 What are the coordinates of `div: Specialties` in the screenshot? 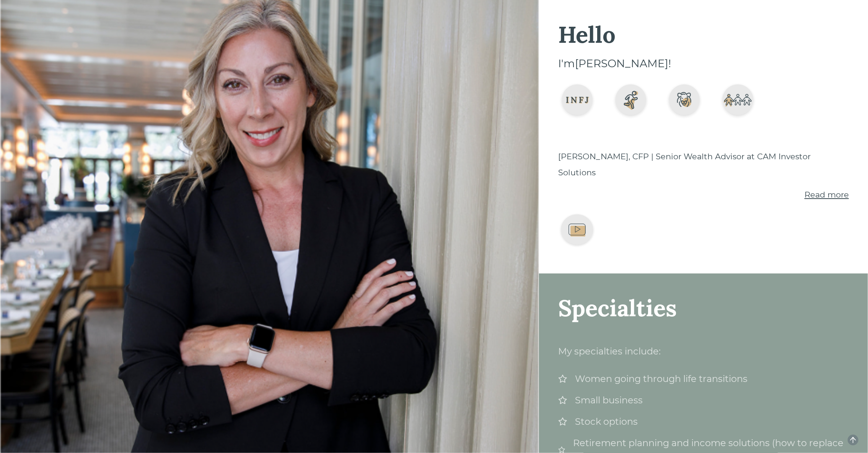 It's located at (704, 308).